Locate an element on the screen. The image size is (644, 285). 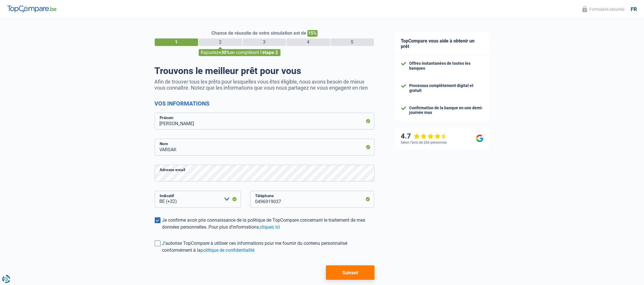
a: cliquez ici is located at coordinates (270, 227).